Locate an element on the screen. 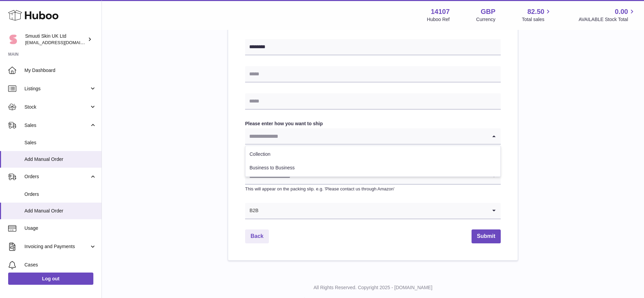 The height and width of the screenshot is (298, 644). span: B2B is located at coordinates (252, 211).